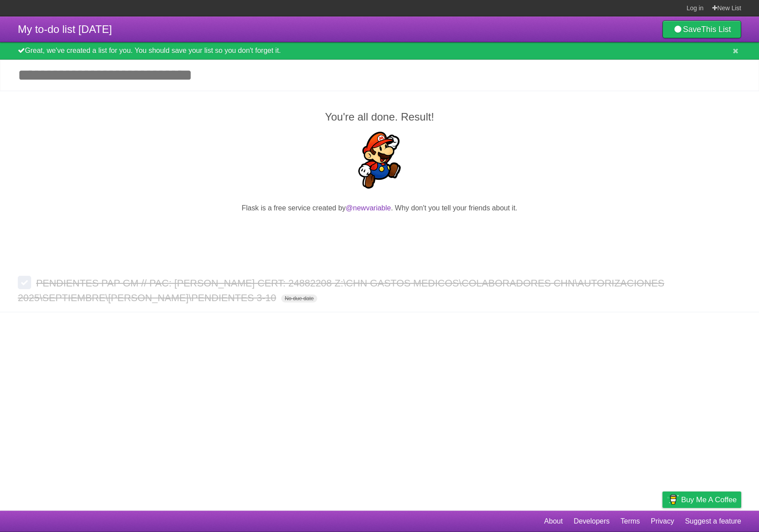 This screenshot has height=532, width=759. Describe the element at coordinates (380, 117) in the screenshot. I see `h2: You're all done. Result!` at that location.